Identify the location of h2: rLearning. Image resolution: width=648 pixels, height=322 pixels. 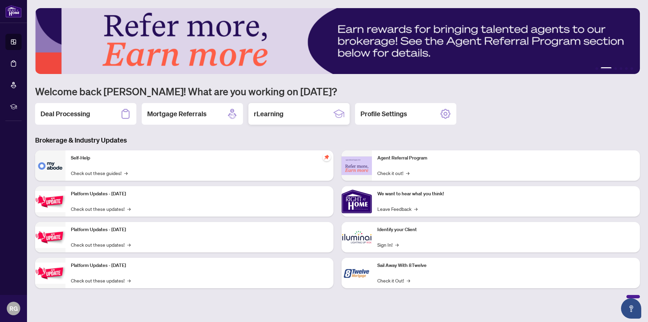
(269, 114).